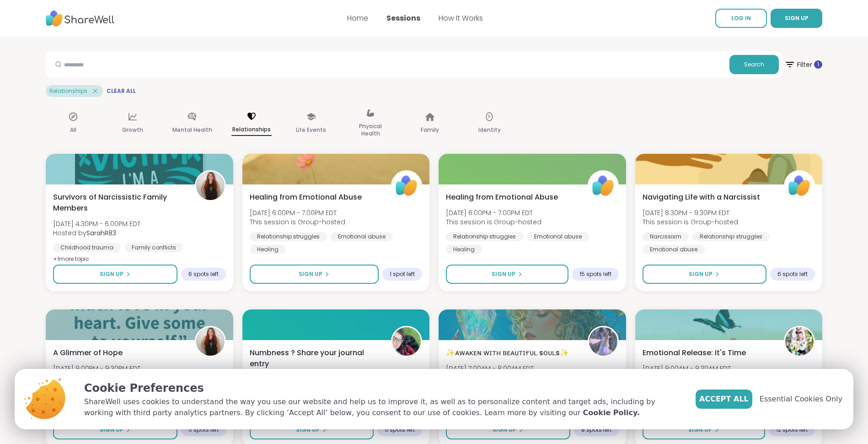 The width and height of the screenshot is (868, 444). I want to click on div: Narcissism, so click(665, 237).